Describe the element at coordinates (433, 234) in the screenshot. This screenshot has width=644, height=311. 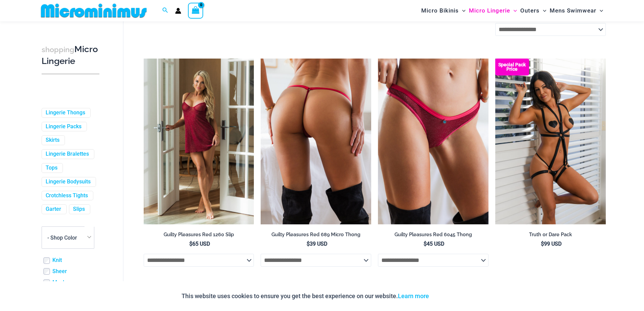
I see `h2: Guilty Pleasures Red 6045 Thong` at that location.